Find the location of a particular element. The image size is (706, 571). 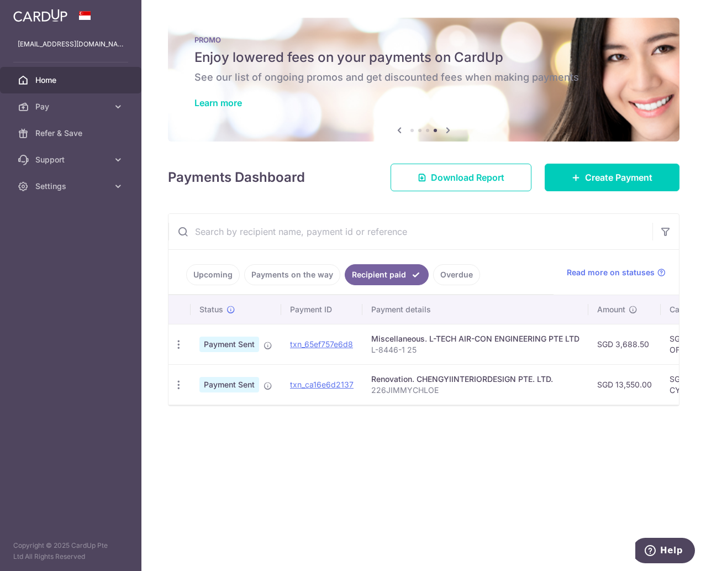

a: Overdue is located at coordinates (457, 275).